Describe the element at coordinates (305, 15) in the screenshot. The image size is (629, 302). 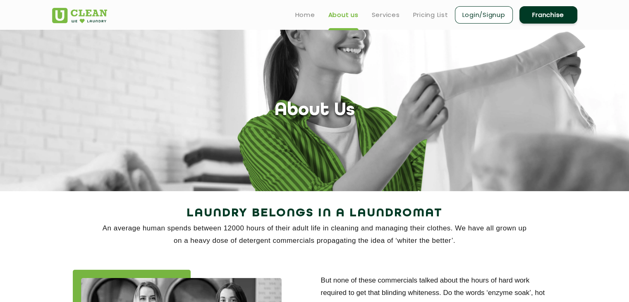
I see `a: Home` at that location.